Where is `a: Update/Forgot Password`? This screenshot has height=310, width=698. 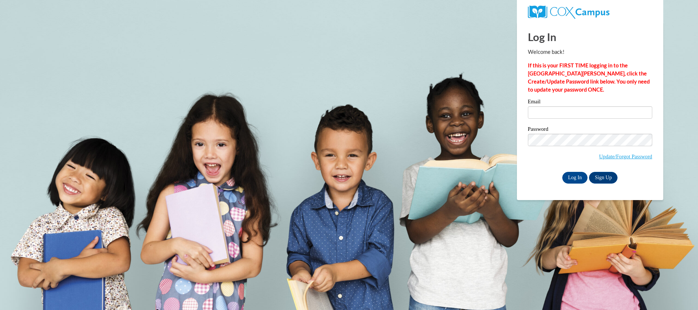 a: Update/Forgot Password is located at coordinates (626, 156).